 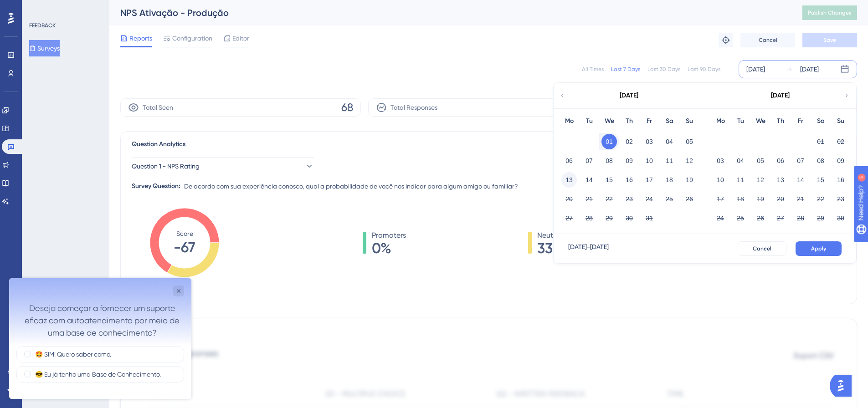 I want to click on div: Deseja começar a fornecer um suporte eficaz com autoatendimento por meio de uma base de conhecime..., so click(x=93, y=42).